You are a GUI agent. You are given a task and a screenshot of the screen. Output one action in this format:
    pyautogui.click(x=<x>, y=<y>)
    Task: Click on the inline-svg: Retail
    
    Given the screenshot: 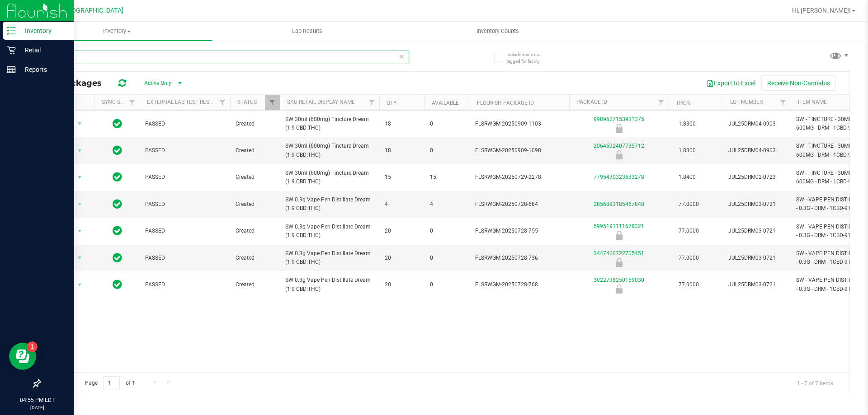 What is the action you would take?
    pyautogui.click(x=11, y=50)
    